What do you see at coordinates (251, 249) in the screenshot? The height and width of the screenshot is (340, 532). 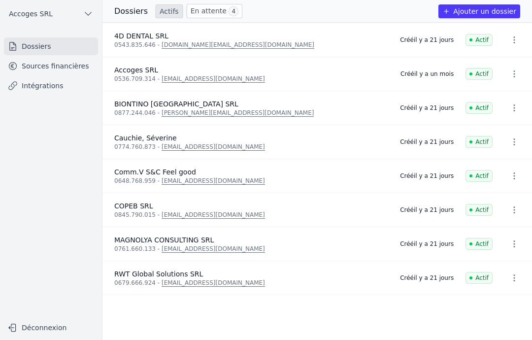 I see `div: 0761.660.133 -` at bounding box center [251, 249].